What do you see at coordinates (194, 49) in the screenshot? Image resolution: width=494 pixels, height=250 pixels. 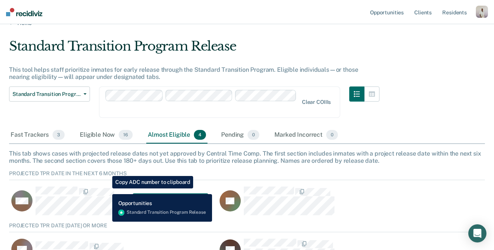 I see `div: Standard Transition Program Release` at bounding box center [194, 49].